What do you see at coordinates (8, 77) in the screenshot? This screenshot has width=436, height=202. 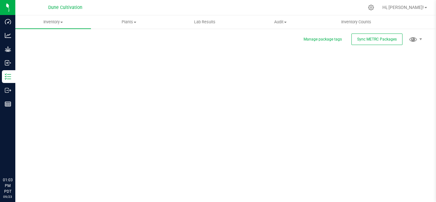 I see `inline-svg: Inventory` at bounding box center [8, 77].